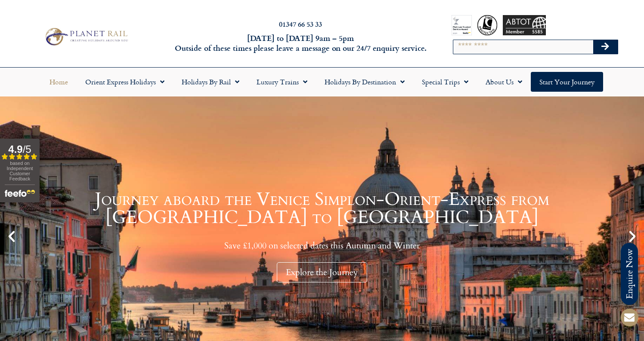 Image resolution: width=644 pixels, height=341 pixels. I want to click on a: Luxury Trains, so click(282, 82).